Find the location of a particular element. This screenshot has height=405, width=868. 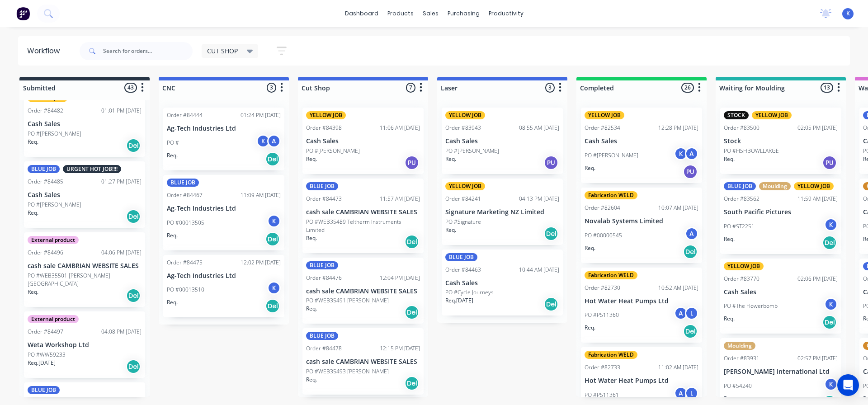

p: PO #00000545 is located at coordinates (603, 235).